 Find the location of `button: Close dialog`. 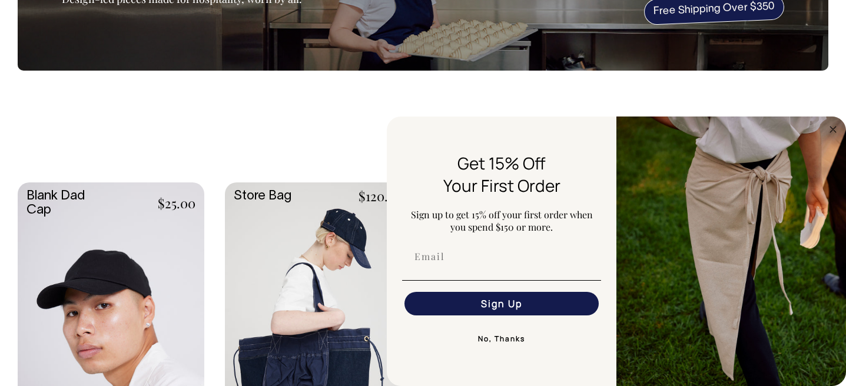

button: Close dialog is located at coordinates (833, 129).